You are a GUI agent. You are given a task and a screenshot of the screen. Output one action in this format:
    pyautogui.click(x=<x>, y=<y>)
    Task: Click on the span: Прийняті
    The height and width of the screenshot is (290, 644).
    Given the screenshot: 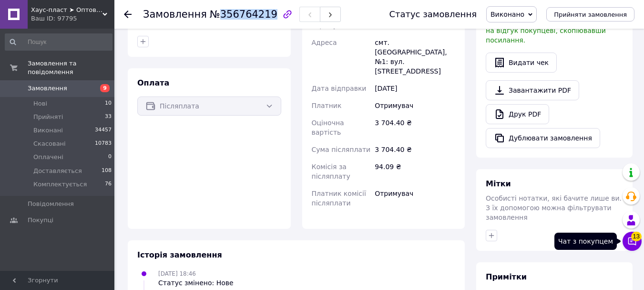 What is the action you would take?
    pyautogui.click(x=48, y=117)
    